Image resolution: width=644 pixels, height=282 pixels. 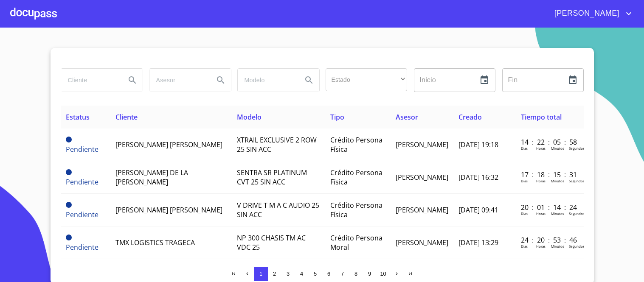 I want to click on span: 2, so click(x=274, y=274).